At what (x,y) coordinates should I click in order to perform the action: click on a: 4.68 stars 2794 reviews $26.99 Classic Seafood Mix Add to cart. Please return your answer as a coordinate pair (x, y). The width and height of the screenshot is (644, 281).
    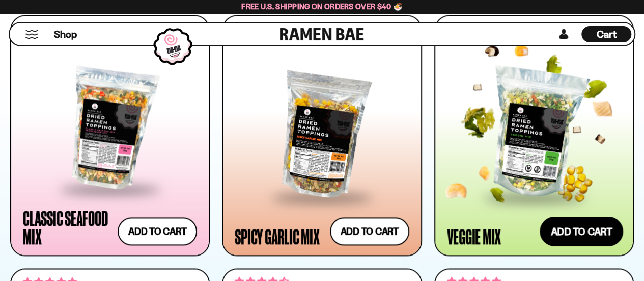
    Looking at the image, I should click on (110, 135).